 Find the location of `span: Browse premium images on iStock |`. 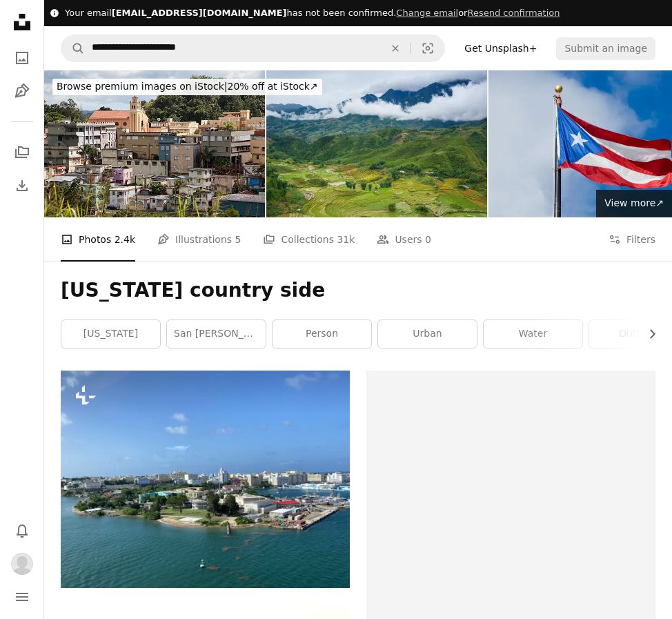

span: Browse premium images on iStock | is located at coordinates (141, 86).